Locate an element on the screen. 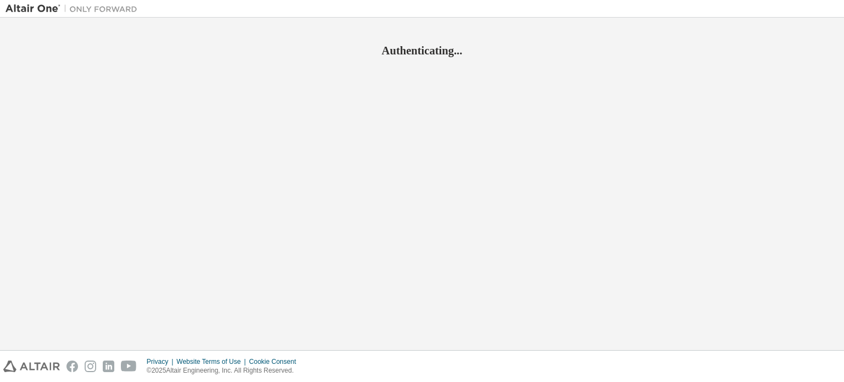  img: Altair One is located at coordinates (74, 9).